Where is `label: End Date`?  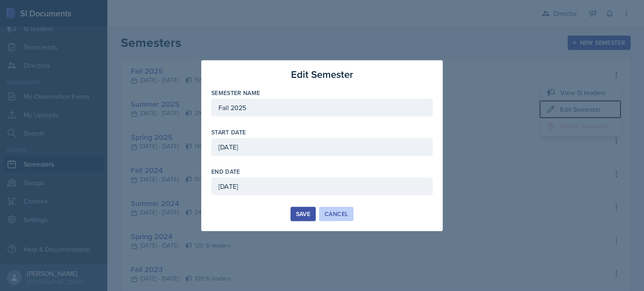 label: End Date is located at coordinates (226, 172).